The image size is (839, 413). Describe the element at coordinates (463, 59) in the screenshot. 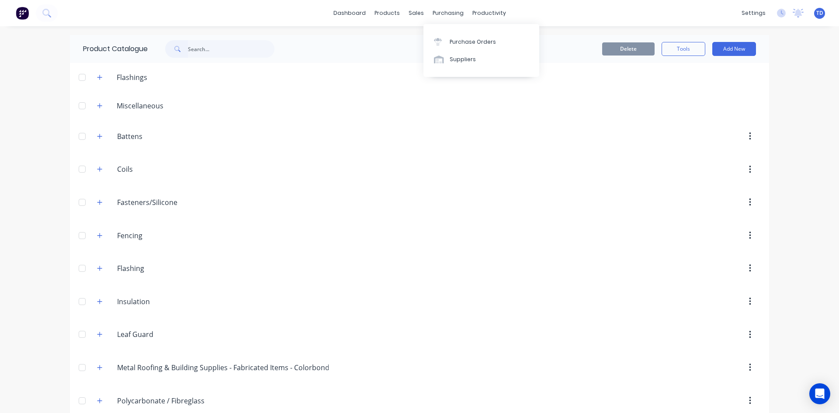

I see `div: Suppliers` at that location.